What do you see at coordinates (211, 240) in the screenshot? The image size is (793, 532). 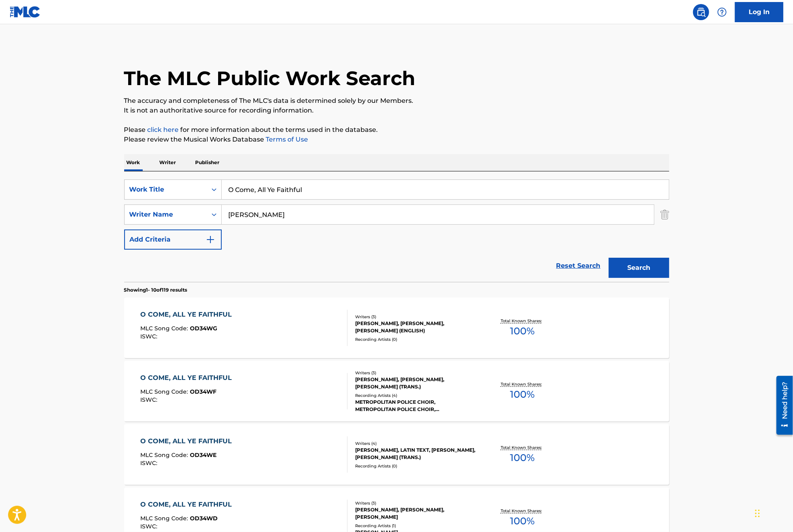 I see `img: 9d2ae6d4665cec9f34b9.svg` at bounding box center [211, 240].